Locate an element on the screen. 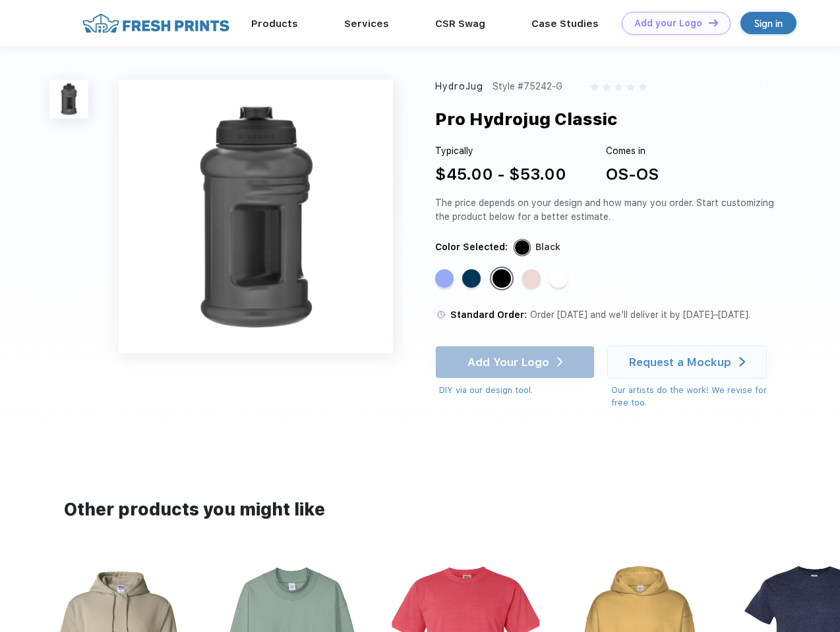 The width and height of the screenshot is (840, 632). div: DIY via our design tool. is located at coordinates (516, 391).